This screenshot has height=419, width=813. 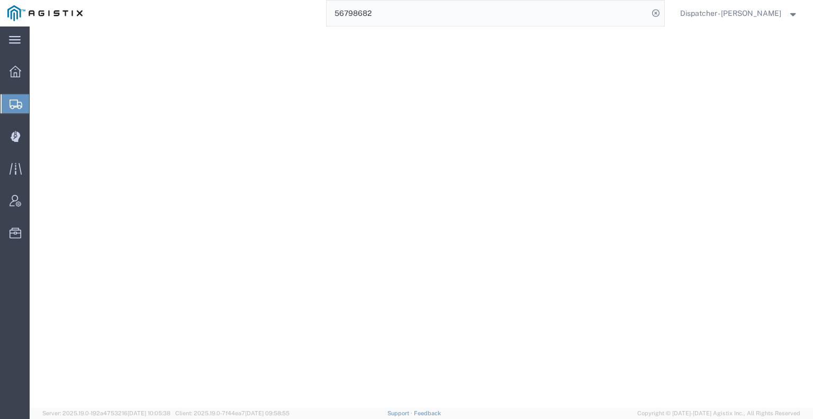 I want to click on span: Dispatcher - Cameron Bowman, so click(x=730, y=13).